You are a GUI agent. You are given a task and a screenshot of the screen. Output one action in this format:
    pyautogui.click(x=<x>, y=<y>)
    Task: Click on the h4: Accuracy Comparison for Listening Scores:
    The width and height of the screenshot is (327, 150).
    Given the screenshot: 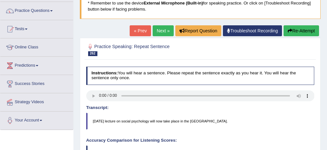 What is the action you would take?
    pyautogui.click(x=200, y=140)
    